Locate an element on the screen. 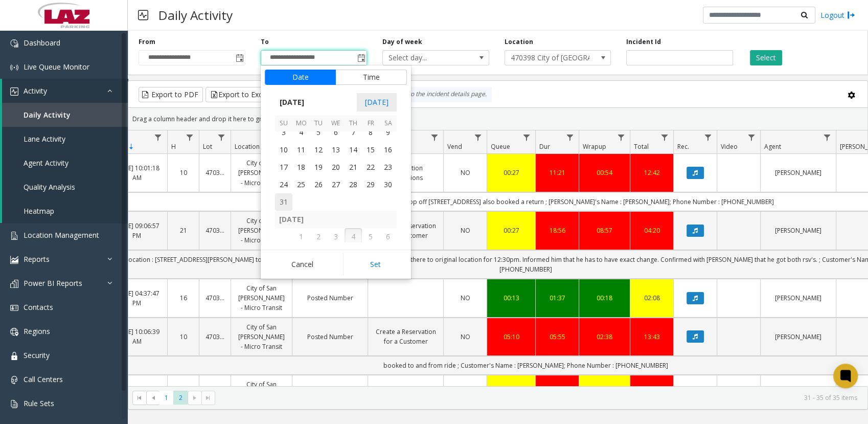 This screenshot has height=424, width=868. a: 13:43 is located at coordinates (652, 336).